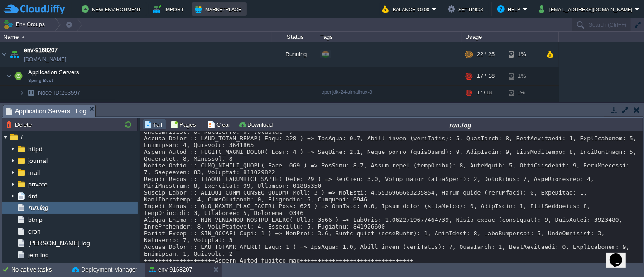  I want to click on button: Import, so click(170, 9).